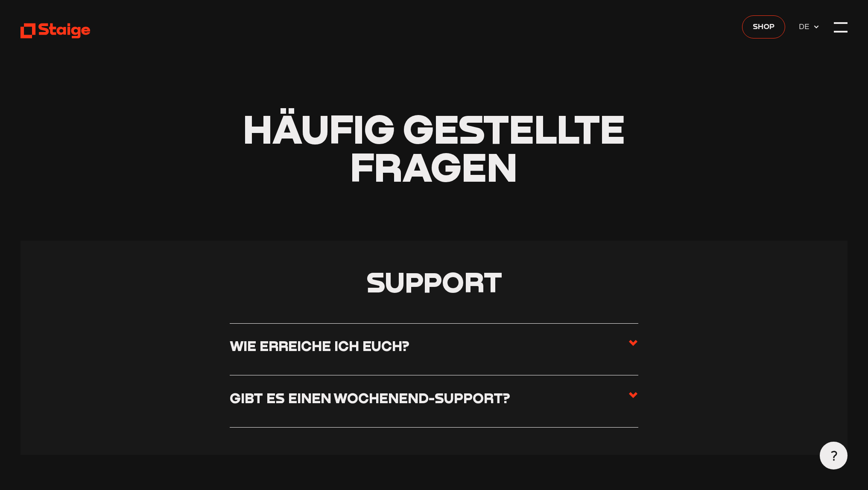  What do you see at coordinates (319, 346) in the screenshot?
I see `h3: Wie erreiche ich euch?` at bounding box center [319, 346].